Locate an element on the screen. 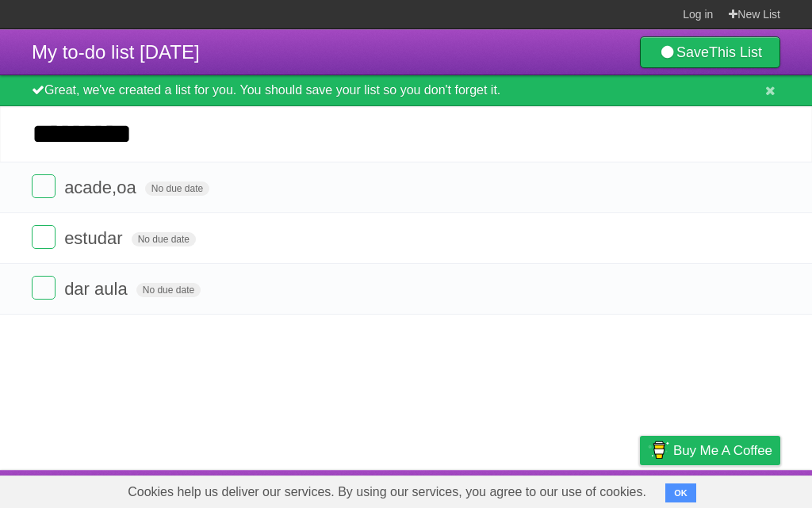 Image resolution: width=812 pixels, height=508 pixels. a: Terms is located at coordinates (584, 490).